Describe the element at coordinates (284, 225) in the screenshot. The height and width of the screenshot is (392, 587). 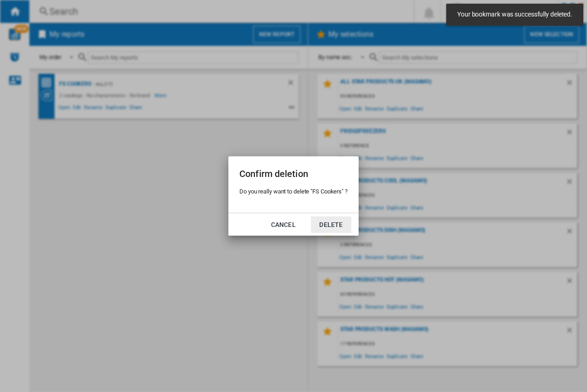
I see `button: Cancel` at that location.